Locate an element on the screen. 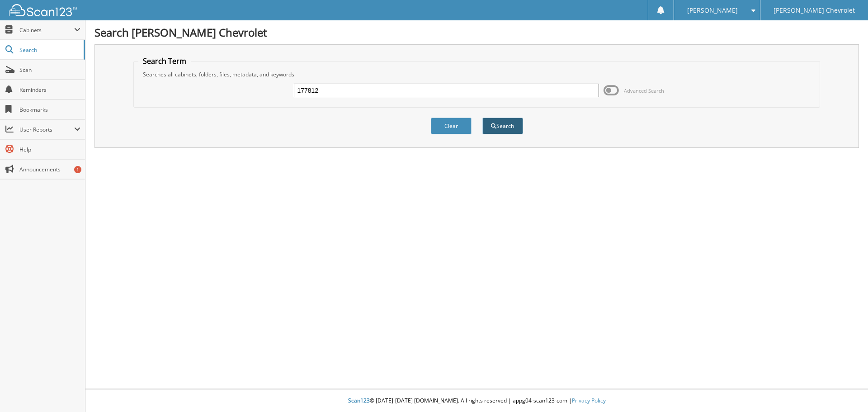  button: Clear is located at coordinates (451, 126).